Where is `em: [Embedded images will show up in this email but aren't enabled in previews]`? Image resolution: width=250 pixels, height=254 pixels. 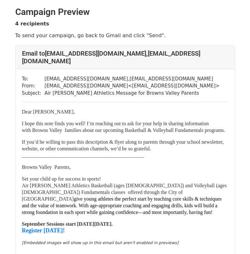 em: [Embedded images will show up in this email but aren't enabled in previews] is located at coordinates (100, 243).